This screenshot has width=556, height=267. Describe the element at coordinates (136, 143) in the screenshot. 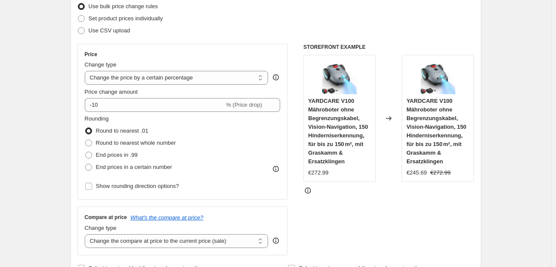

I see `span: Round to nearest whole number` at that location.